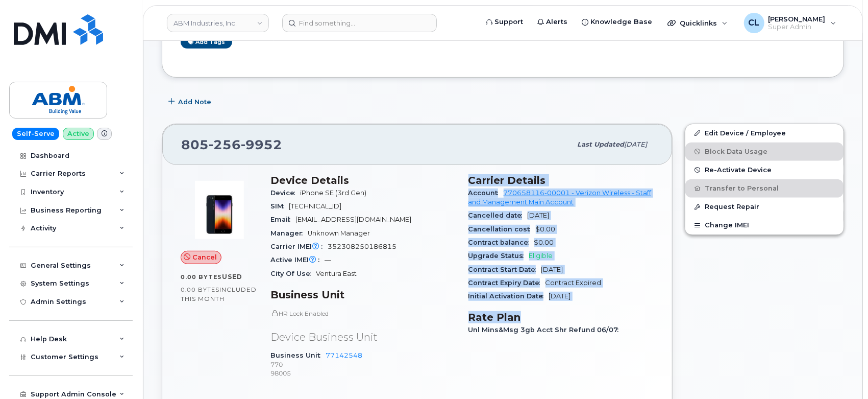 This screenshot has height=399, width=868. What do you see at coordinates (334, 193) in the screenshot?
I see `span: iPhone SE (3rd Gen)` at bounding box center [334, 193].